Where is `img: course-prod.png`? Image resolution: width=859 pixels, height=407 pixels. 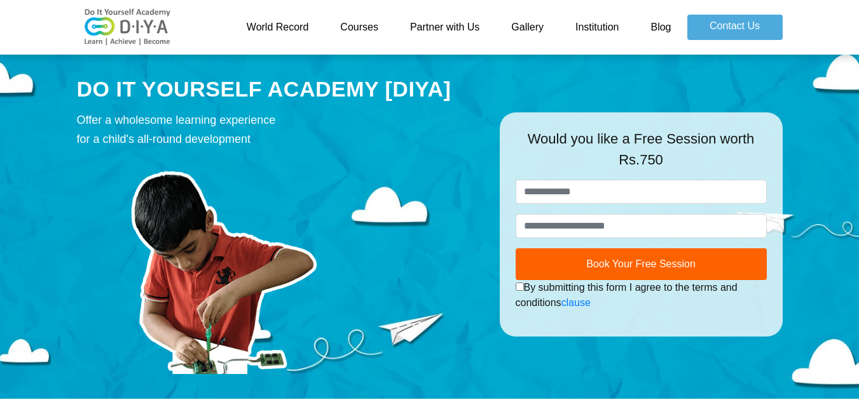
img: course-prod.png is located at coordinates (223, 264).